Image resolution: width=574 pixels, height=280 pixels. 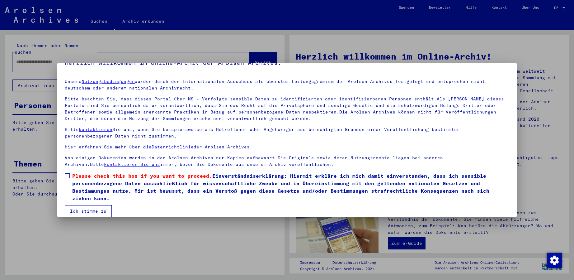 What do you see at coordinates (88, 211) in the screenshot?
I see `button: Ich stimme zu` at bounding box center [88, 211].